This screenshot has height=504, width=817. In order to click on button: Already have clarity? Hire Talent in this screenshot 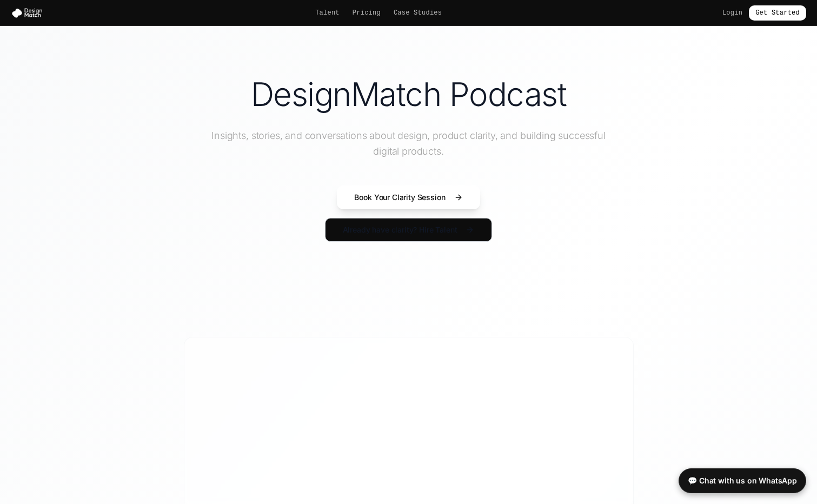, I will do `click(408, 230)`.